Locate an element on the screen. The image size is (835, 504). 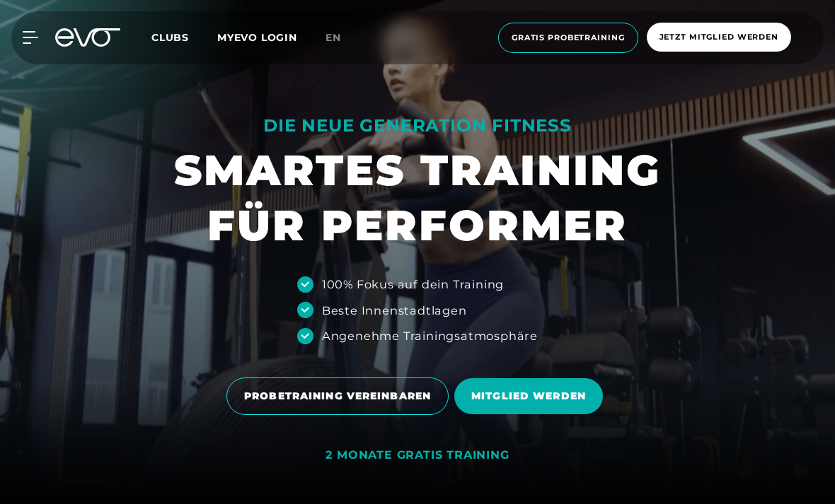
div: Beste Innenstadtlagen is located at coordinates (394, 310).